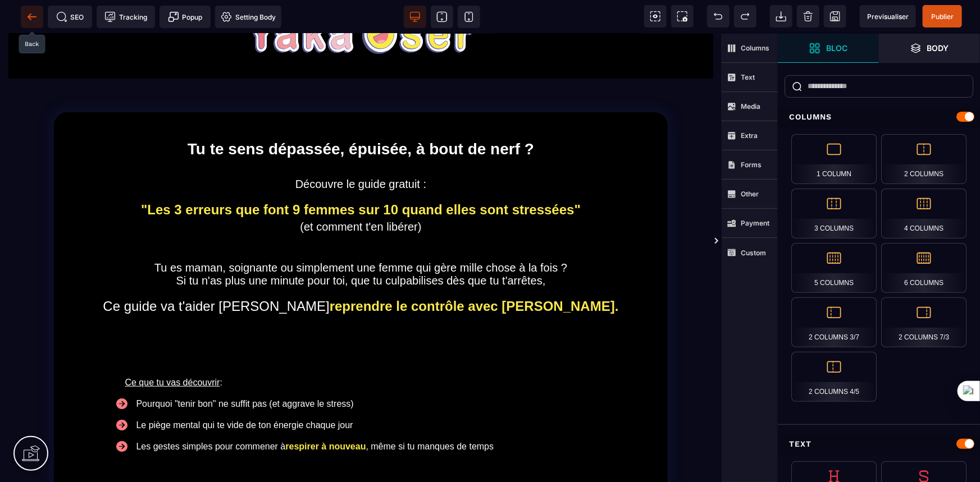 The height and width of the screenshot is (482, 980). I want to click on b: respirer à nouveau, so click(325, 412).